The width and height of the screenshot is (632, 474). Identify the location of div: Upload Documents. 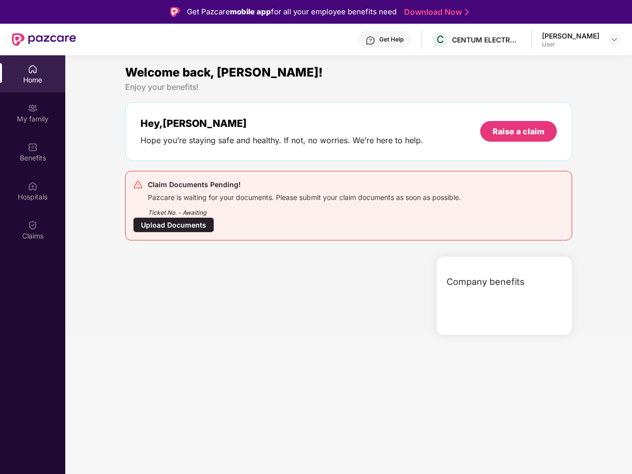
(173, 225).